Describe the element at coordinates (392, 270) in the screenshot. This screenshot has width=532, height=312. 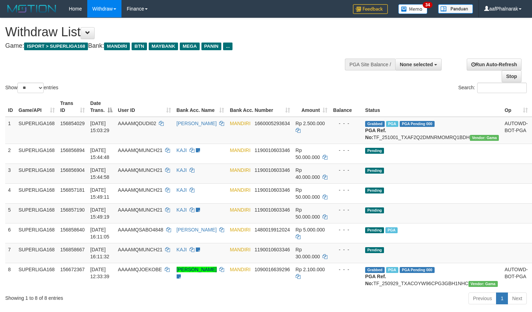
I see `span: Marked by aafsengchandara` at that location.